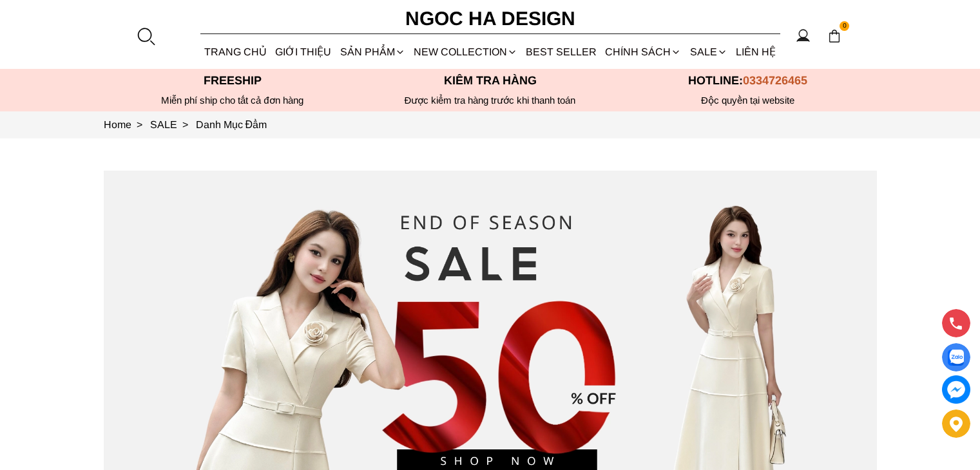 The height and width of the screenshot is (470, 980). Describe the element at coordinates (844, 27) in the screenshot. I see `span: 0` at that location.